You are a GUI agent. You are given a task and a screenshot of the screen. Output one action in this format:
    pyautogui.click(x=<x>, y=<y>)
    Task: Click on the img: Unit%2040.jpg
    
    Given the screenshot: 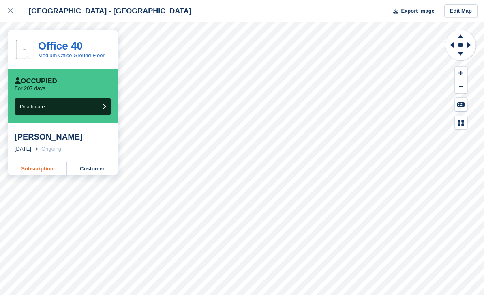 What is the action you would take?
    pyautogui.click(x=24, y=49)
    